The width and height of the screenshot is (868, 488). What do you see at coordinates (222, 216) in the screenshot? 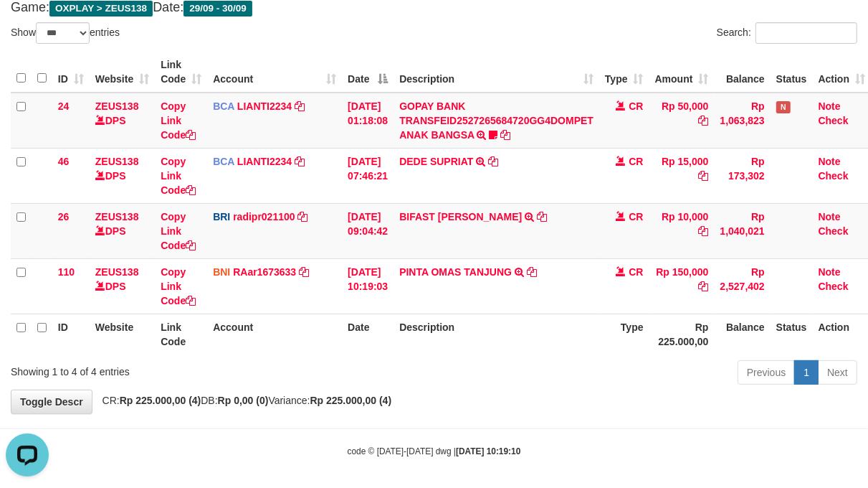
I see `span: BRI` at bounding box center [222, 216].